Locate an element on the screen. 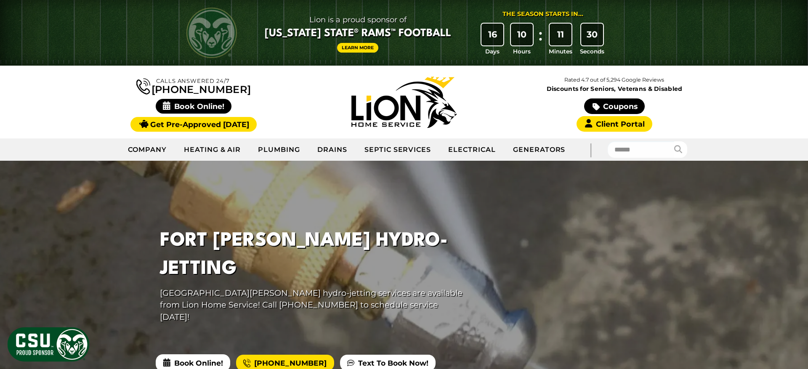 Image resolution: width=808 pixels, height=369 pixels. img: CSU Sponsor Badge is located at coordinates (48, 344).